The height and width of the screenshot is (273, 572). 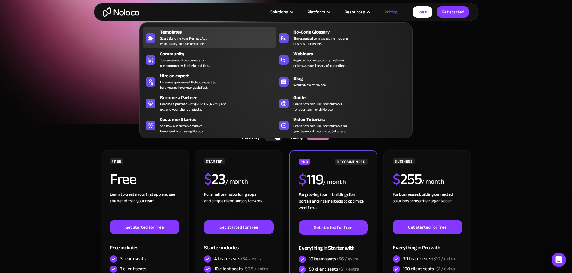 I want to click on h2: 119, so click(x=311, y=180).